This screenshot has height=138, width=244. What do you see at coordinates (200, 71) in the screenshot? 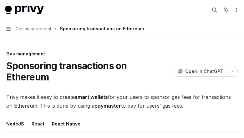
I see `button: Open in ChatGPT` at bounding box center [200, 71].